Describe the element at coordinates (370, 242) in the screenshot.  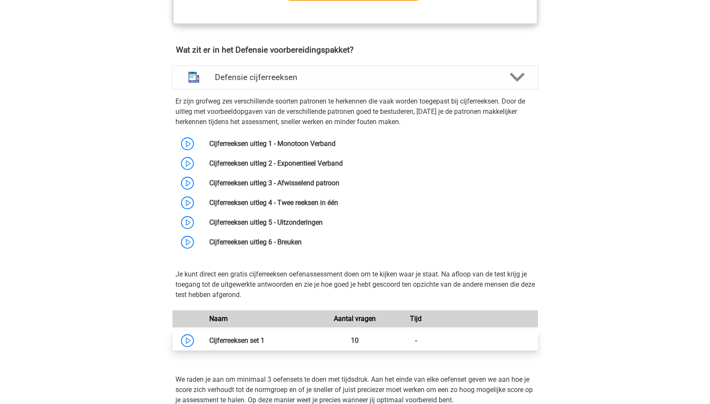
I see `div: Cijferreeksen uitleg 6 - Breuken` at that location.